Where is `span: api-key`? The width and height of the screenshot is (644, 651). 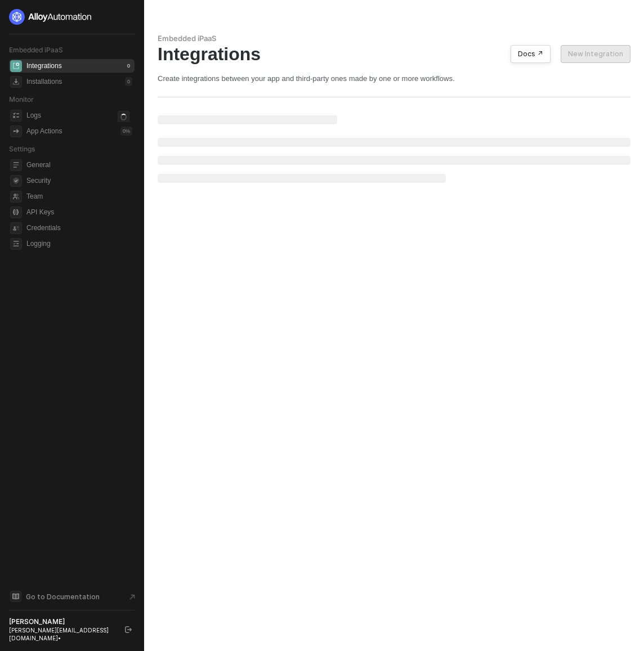
span: api-key is located at coordinates (16, 212).